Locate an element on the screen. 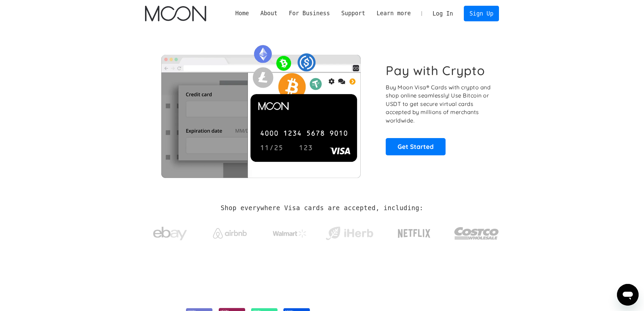 This screenshot has width=644, height=311. a: Home is located at coordinates (242, 13).